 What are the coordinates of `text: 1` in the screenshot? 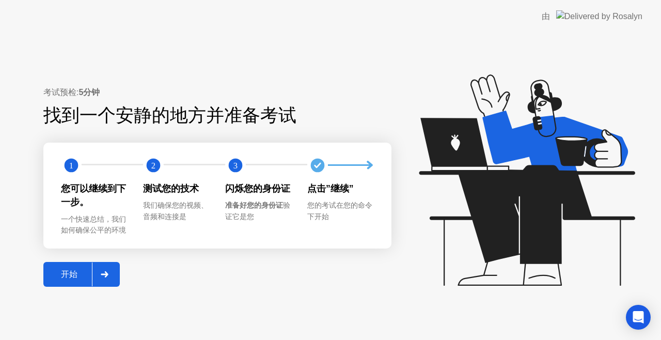 It's located at (71, 165).